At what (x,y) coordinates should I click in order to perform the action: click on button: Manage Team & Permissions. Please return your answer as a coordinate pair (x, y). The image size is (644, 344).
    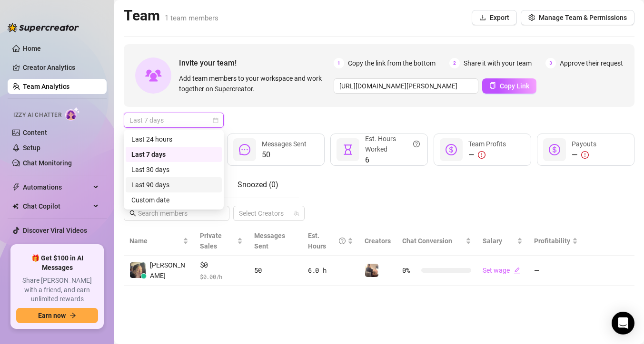
    Looking at the image, I should click on (577, 18).